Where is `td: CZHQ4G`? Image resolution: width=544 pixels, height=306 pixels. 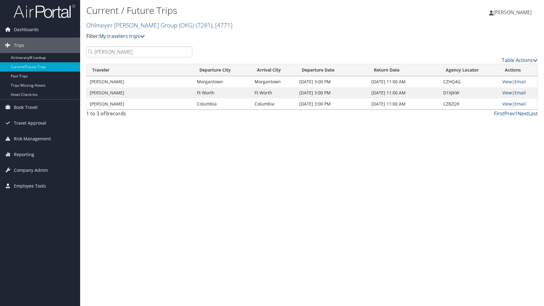
td: CZHQ4G is located at coordinates (470, 82).